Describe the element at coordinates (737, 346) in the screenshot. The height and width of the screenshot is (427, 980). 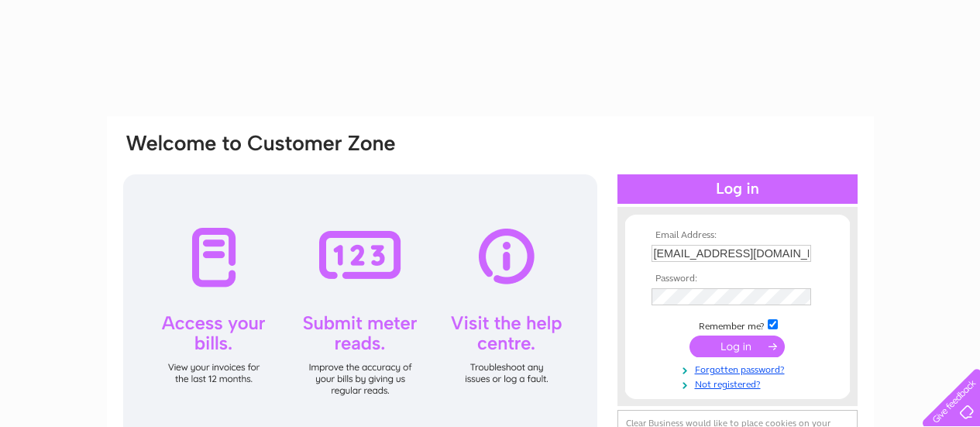
I see `input: Submit` at that location.